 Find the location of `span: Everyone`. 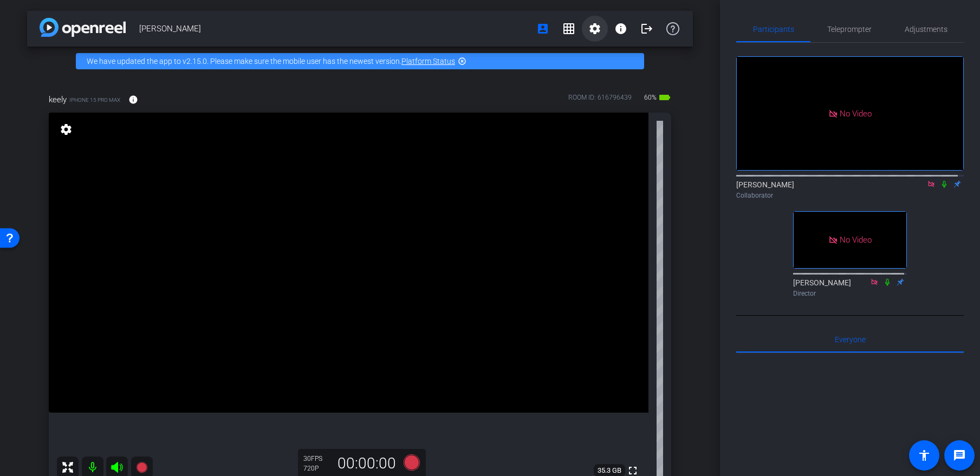

span: Everyone is located at coordinates (850, 340).